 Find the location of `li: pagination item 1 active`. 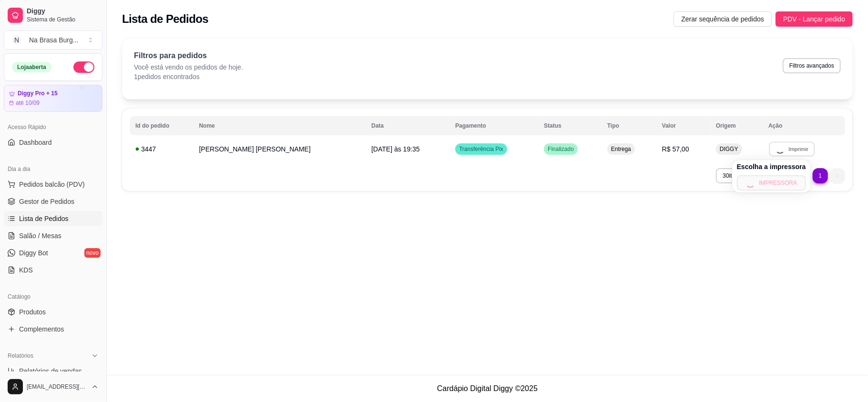

li: pagination item 1 active is located at coordinates (821, 176).